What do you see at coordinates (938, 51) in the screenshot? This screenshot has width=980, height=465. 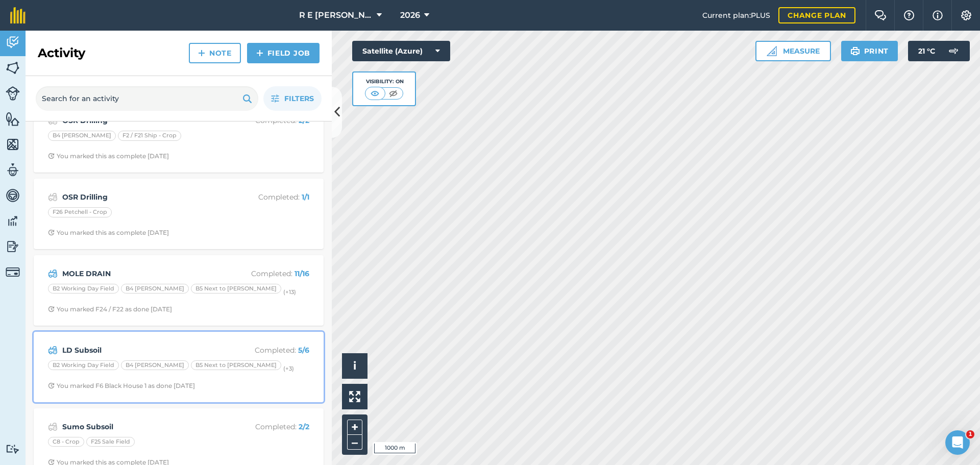 I see `button: 21 °C` at bounding box center [938, 51].